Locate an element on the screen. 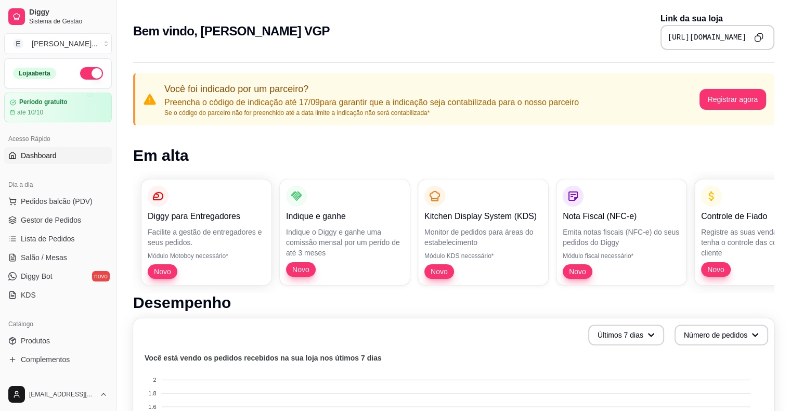  span: Diggy Bot is located at coordinates (36, 276).